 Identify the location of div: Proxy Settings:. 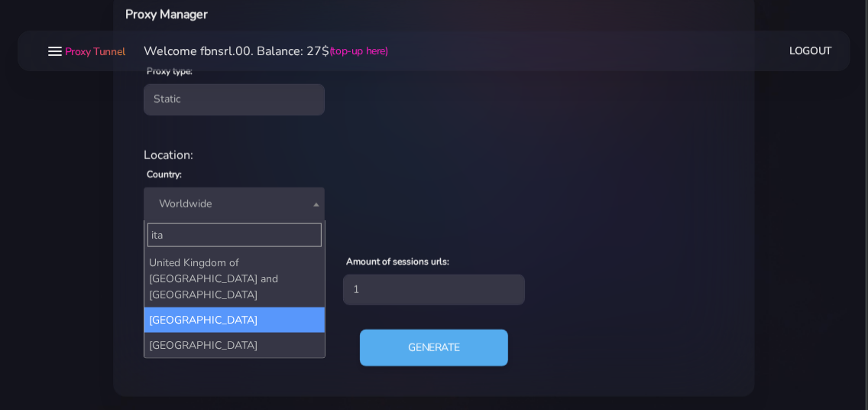
(434, 243).